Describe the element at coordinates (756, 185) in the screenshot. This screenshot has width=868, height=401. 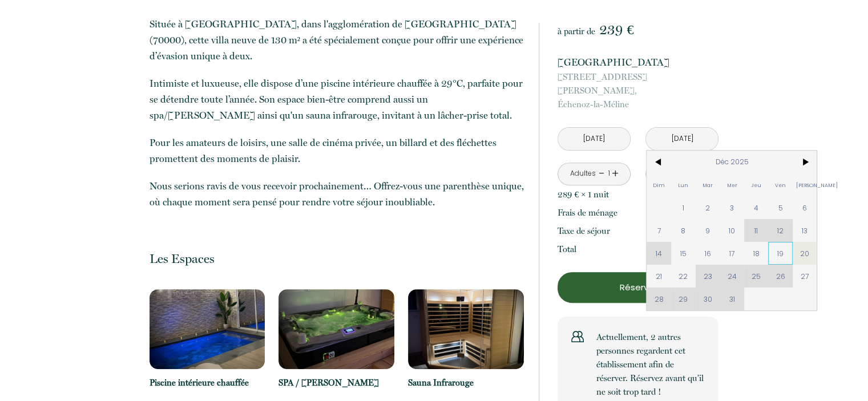
I see `span: Jeu` at that location.